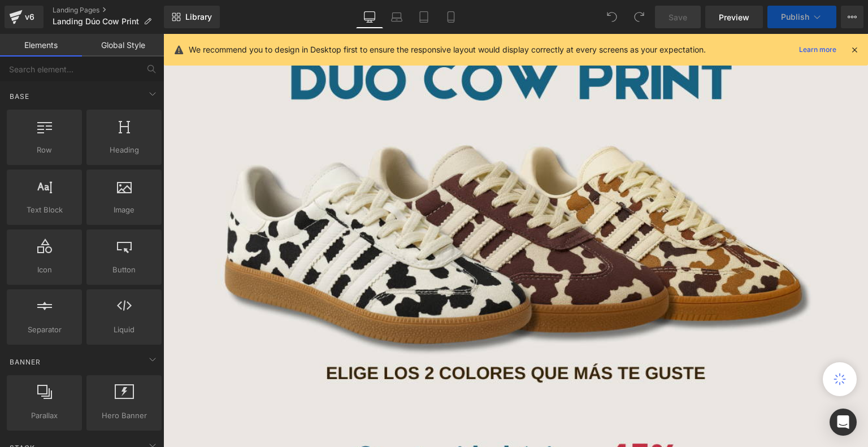 The image size is (868, 447). Describe the element at coordinates (734, 17) in the screenshot. I see `a: Preview` at that location.